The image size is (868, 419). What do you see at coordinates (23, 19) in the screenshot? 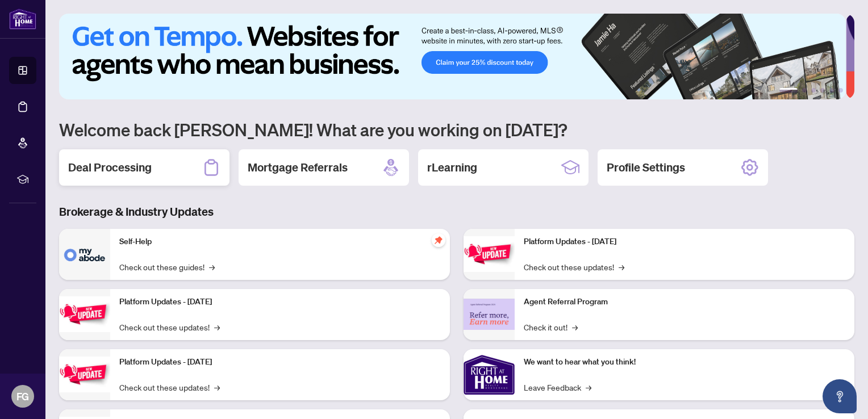
I see `img: logo` at bounding box center [23, 19].